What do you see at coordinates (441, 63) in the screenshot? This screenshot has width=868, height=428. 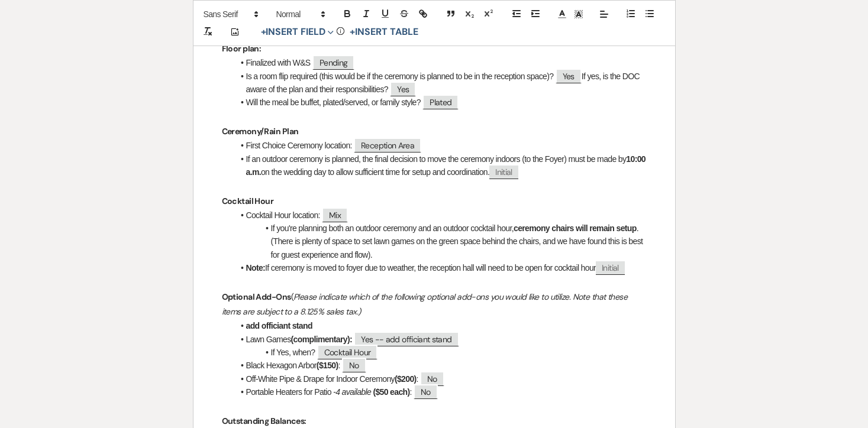 I see `li: Finalized with W&S` at bounding box center [441, 63].